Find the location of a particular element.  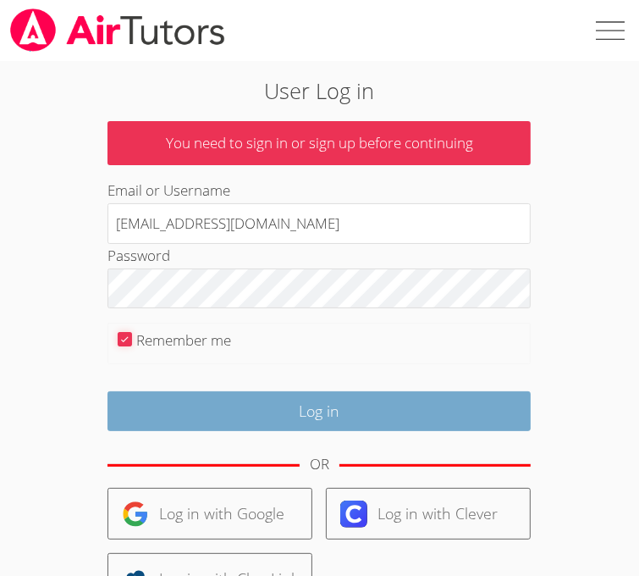

div: OR is located at coordinates (319, 464).